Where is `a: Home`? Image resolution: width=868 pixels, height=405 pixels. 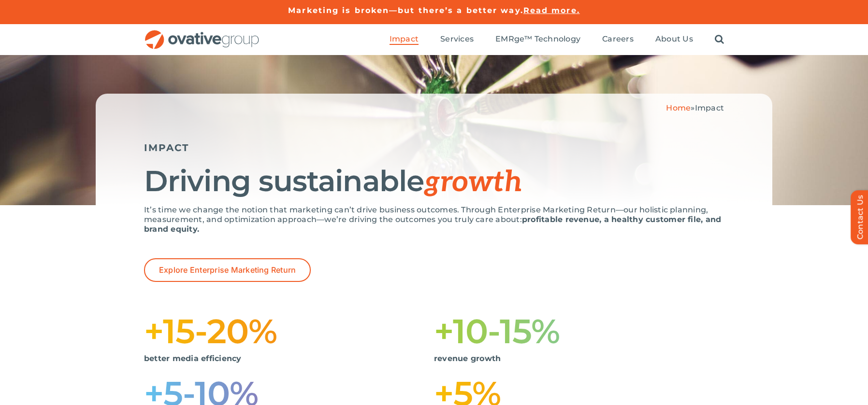
a: Home is located at coordinates (678, 108).